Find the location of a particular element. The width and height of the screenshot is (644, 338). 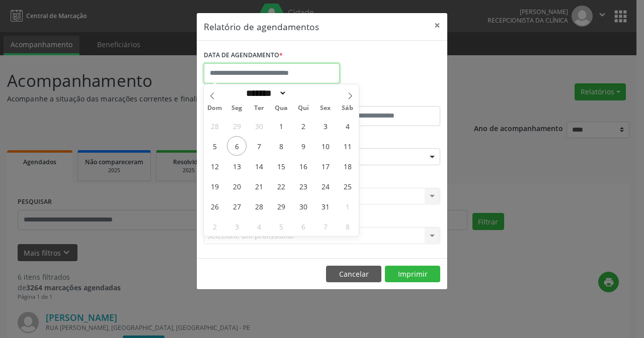

span: Ter is located at coordinates (259, 108).